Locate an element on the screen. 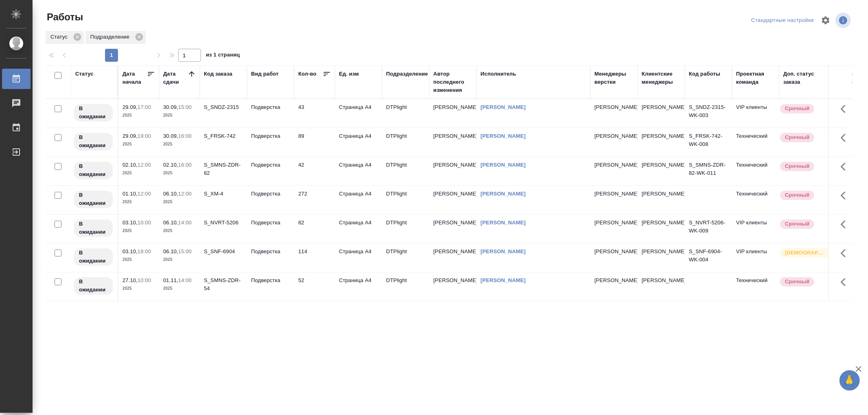  td: 43 is located at coordinates (315, 114).